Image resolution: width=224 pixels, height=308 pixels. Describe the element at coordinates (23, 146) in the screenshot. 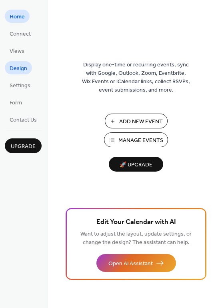

I see `button: Upgrade` at that location.